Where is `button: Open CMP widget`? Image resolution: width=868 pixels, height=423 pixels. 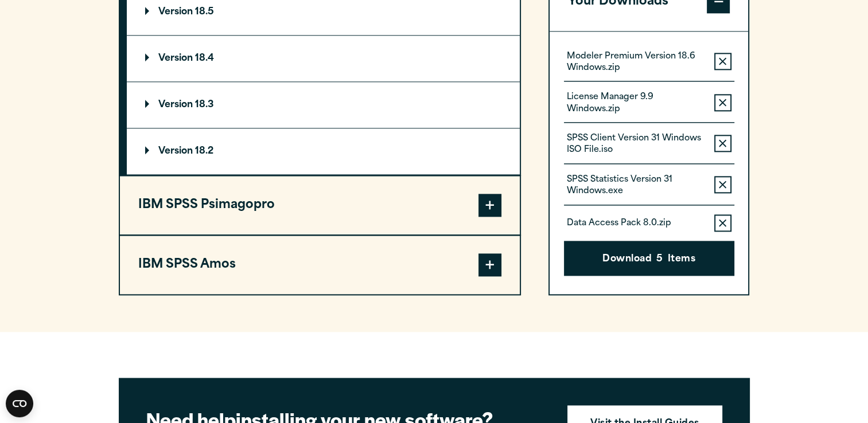 button: Open CMP widget is located at coordinates (19, 404).